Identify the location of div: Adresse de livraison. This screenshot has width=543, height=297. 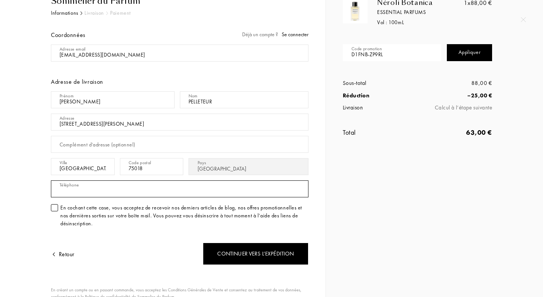
(179, 82).